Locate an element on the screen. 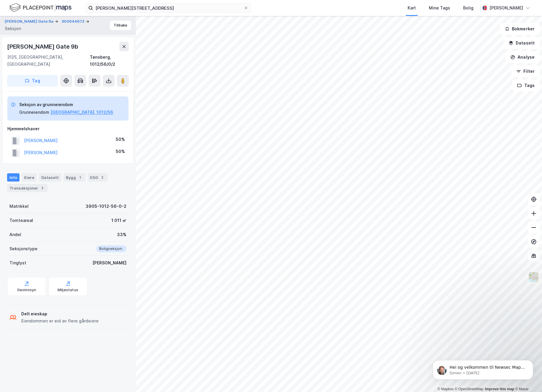 The image size is (542, 392). div: Andel is located at coordinates (15, 235).